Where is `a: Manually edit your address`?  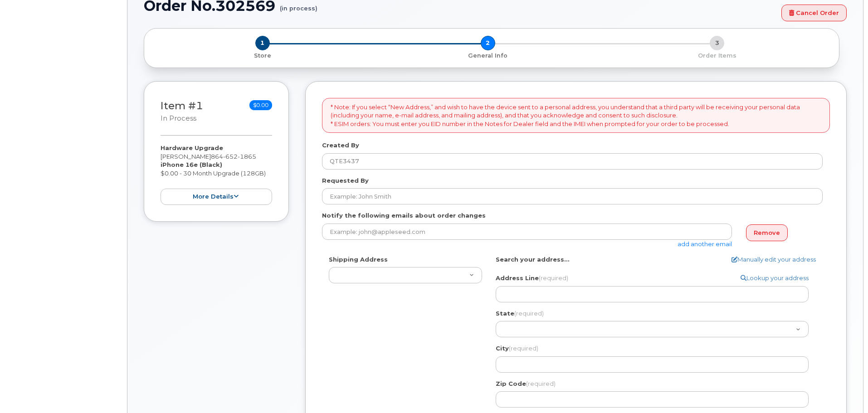
a: Manually edit your address is located at coordinates (774, 260).